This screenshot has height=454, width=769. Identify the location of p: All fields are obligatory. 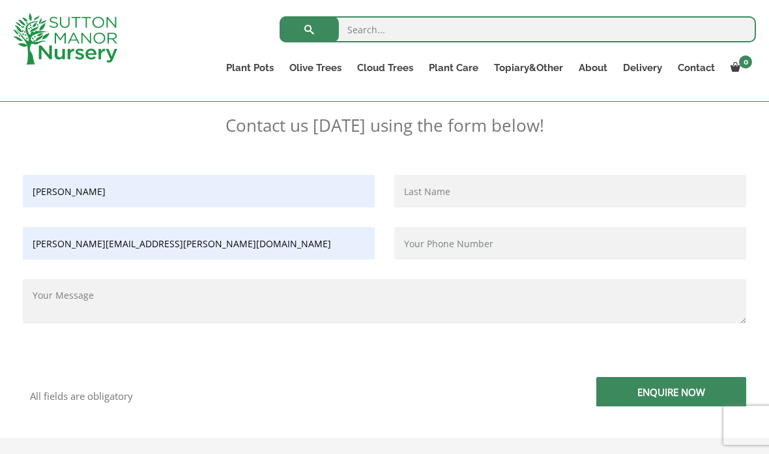
(202, 396).